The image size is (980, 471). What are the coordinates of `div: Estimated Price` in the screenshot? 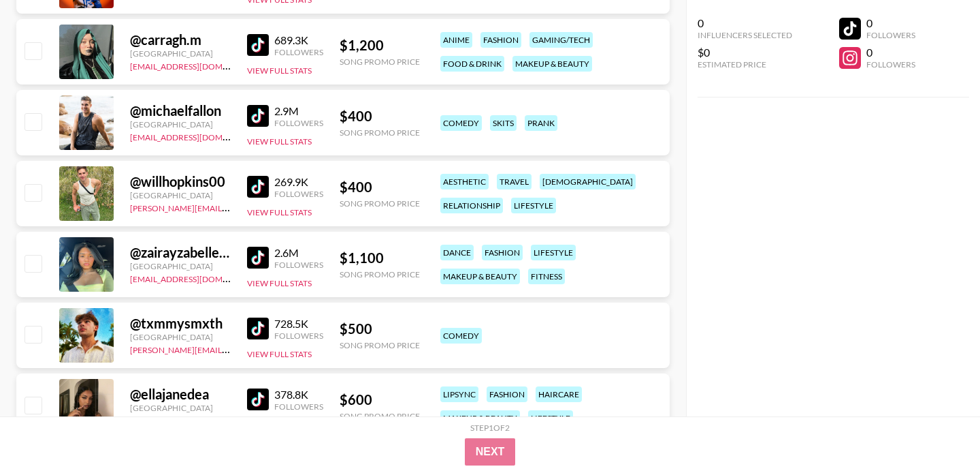 It's located at (744, 64).